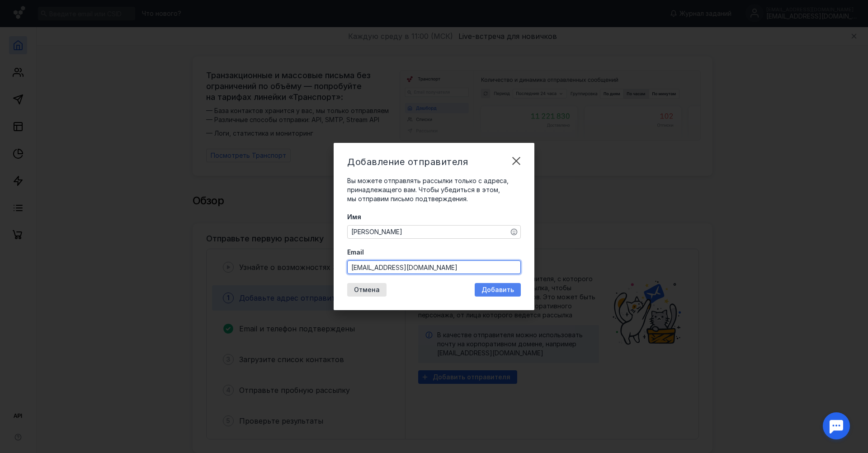  Describe the element at coordinates (355, 252) in the screenshot. I see `span: Email` at that location.